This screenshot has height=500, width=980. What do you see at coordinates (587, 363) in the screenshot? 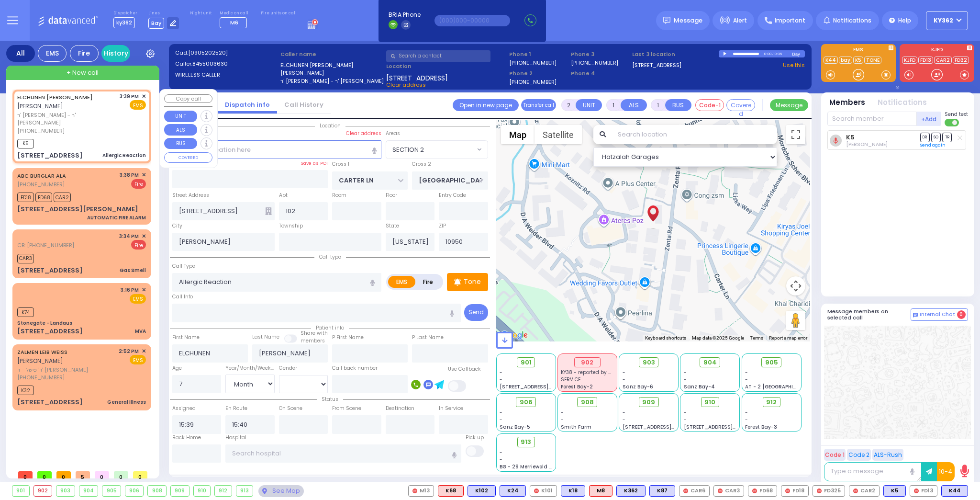
I see `div: 902` at bounding box center [587, 363].